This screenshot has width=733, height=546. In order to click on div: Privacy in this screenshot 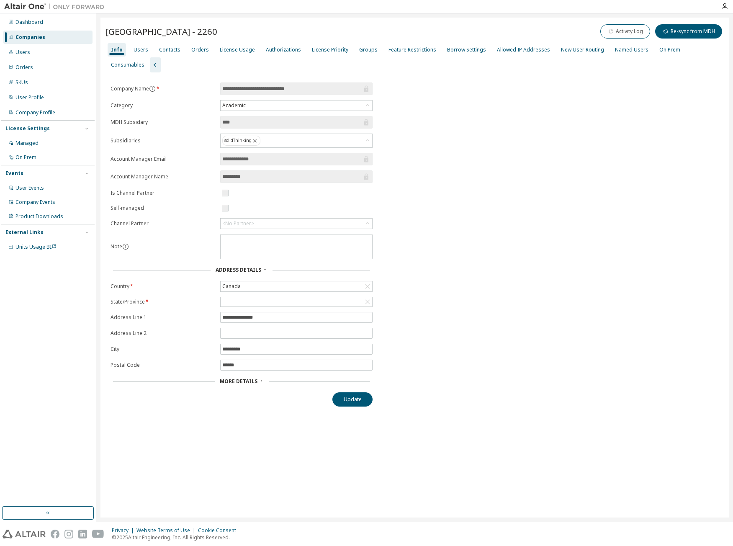, I will do `click(124, 530)`.